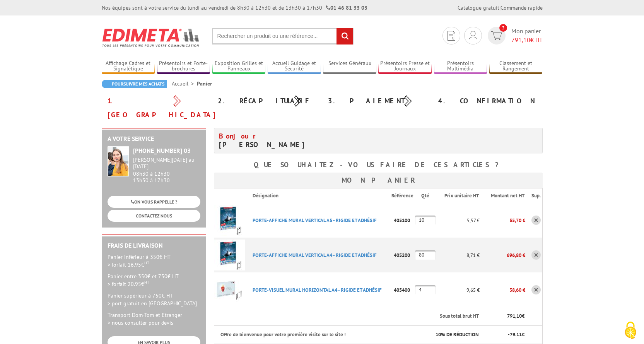  What do you see at coordinates (166, 170) in the screenshot?
I see `div: 08h30 à 12h30 13h30 à 17h30` at bounding box center [166, 170].